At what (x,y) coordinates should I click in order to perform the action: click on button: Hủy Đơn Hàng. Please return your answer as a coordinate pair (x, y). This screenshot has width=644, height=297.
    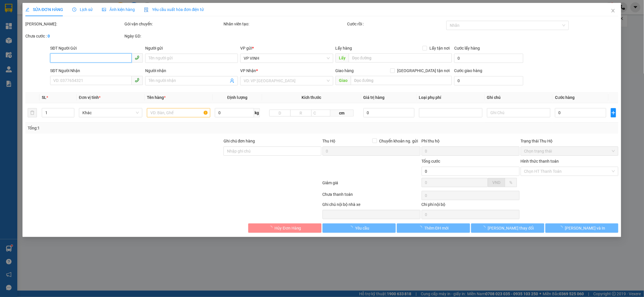
    Looking at the image, I should click on (285, 228).